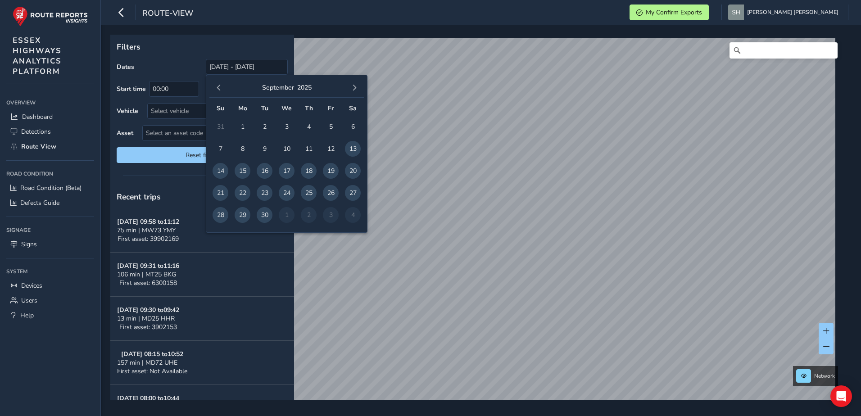 The width and height of the screenshot is (861, 416). What do you see at coordinates (309, 127) in the screenshot?
I see `span: 4` at bounding box center [309, 127].